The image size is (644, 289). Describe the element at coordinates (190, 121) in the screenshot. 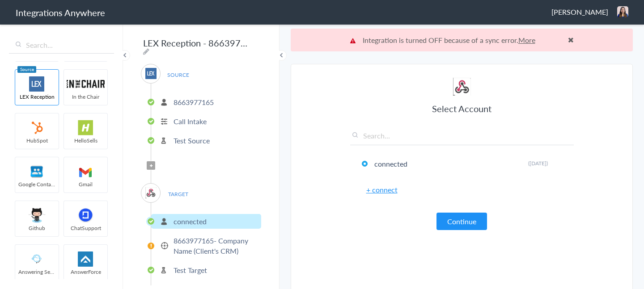

I see `p: Call Intake` at that location.